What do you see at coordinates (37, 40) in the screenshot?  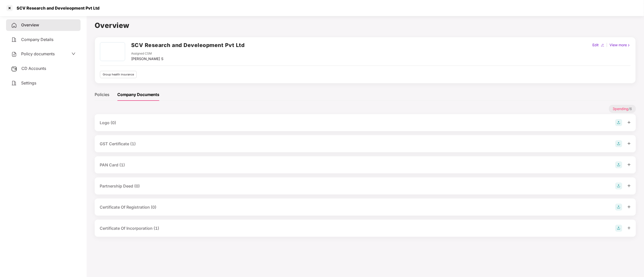 I see `span: Company Details` at bounding box center [37, 40].